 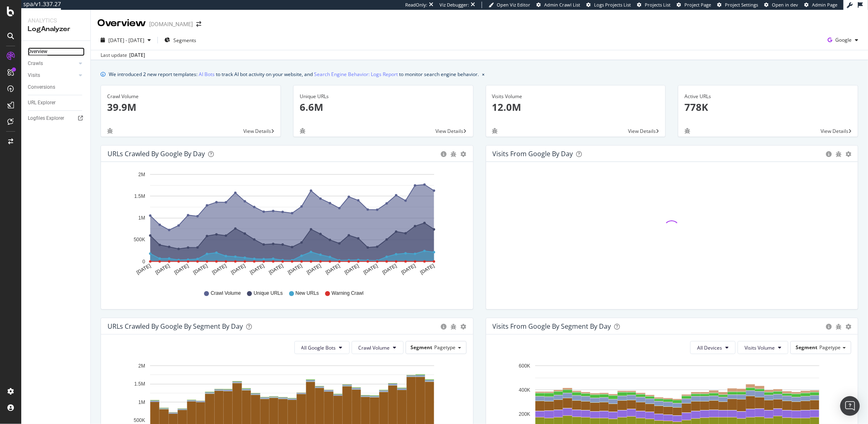 What do you see at coordinates (318, 348) in the screenshot?
I see `span: All Google Bots` at bounding box center [318, 348].